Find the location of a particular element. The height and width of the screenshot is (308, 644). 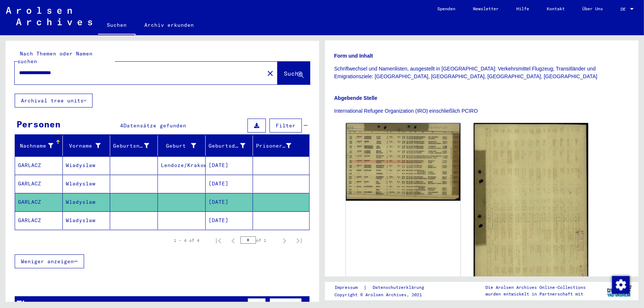

mat-header-cell: Geburtsdatum is located at coordinates (230, 146).